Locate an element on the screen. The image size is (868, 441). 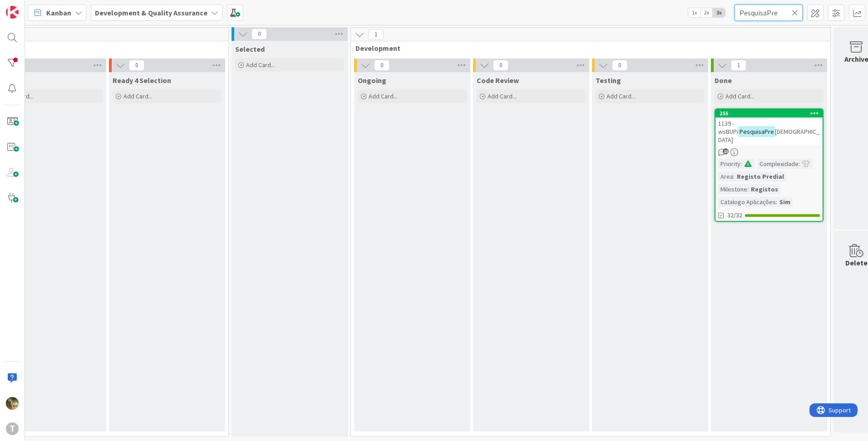
span: Ready 4 Selection is located at coordinates (142, 80).